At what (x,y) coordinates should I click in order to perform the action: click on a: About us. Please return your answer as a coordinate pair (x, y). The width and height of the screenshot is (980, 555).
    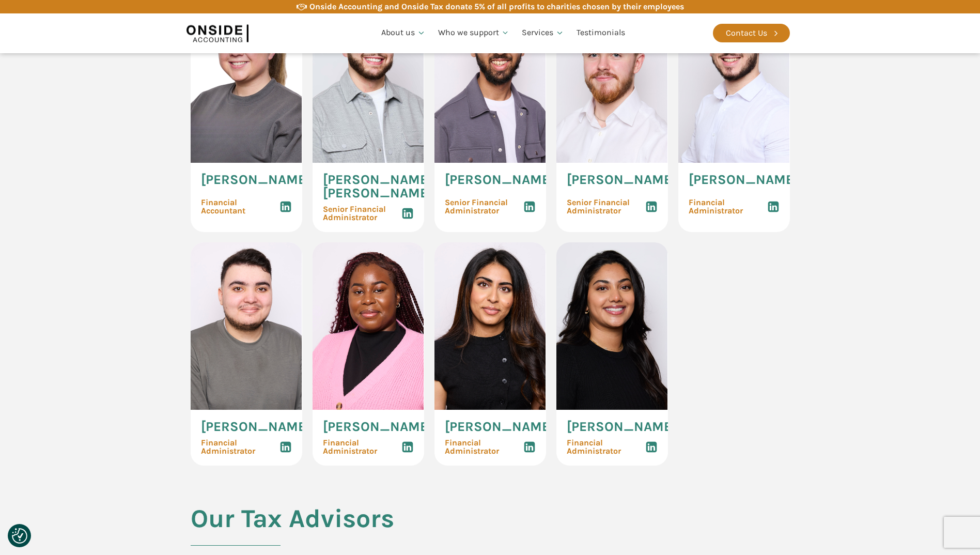
    Looking at the image, I should click on (404, 33).